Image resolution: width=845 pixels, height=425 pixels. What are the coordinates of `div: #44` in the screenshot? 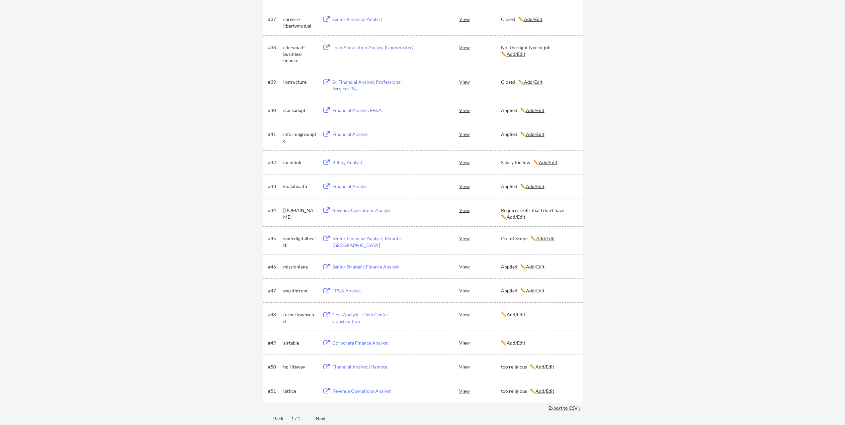 It's located at (274, 210).